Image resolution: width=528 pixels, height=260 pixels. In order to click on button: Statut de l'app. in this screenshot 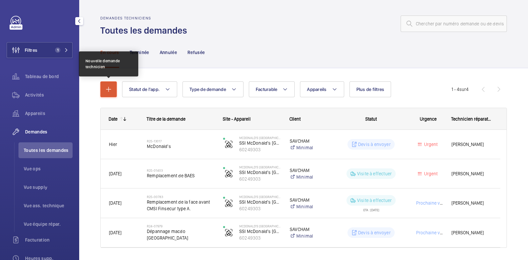, I will do `click(149, 89)`.